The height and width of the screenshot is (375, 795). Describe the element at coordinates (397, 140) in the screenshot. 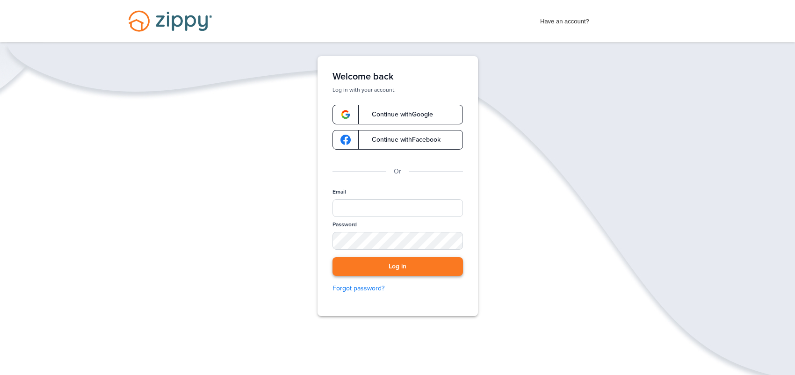

I see `a: google-logoContinue withFacebook` at that location.